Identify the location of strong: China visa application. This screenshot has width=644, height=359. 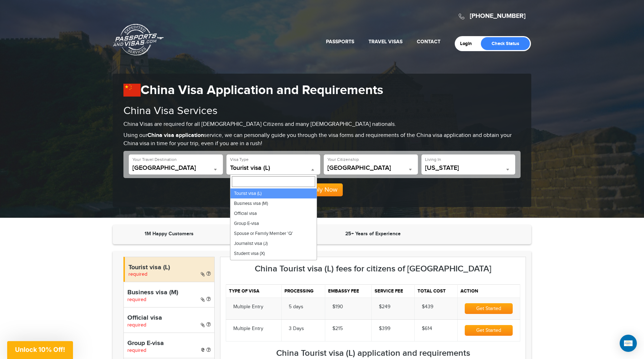
(176, 135).